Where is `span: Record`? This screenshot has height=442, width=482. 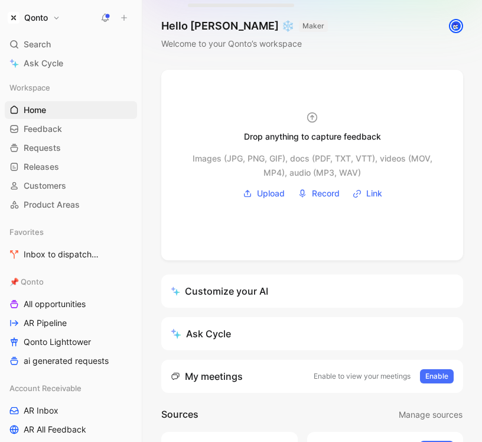 span: Record is located at coordinates (326, 193).